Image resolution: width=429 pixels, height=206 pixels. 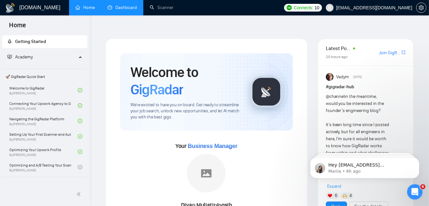 I want to click on span: GigRadar, so click(x=157, y=90).